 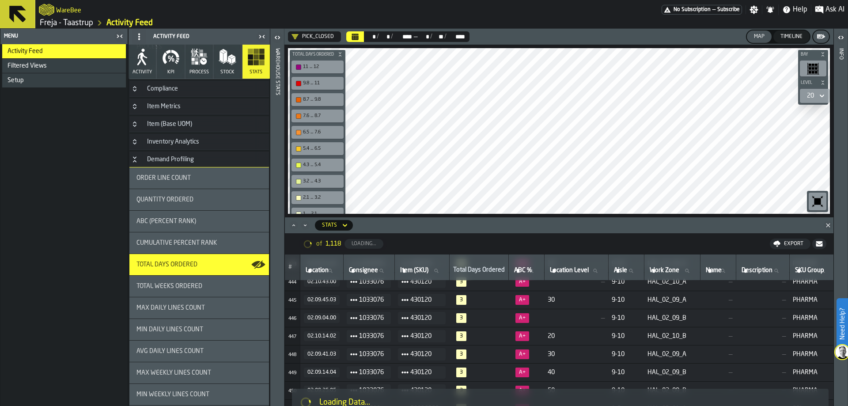 What do you see at coordinates (840, 217) in the screenshot?
I see `header: Info` at bounding box center [840, 217].